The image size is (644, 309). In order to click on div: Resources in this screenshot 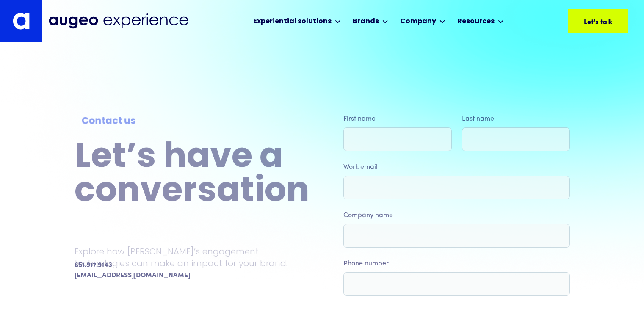, I will do `click(475, 21)`.